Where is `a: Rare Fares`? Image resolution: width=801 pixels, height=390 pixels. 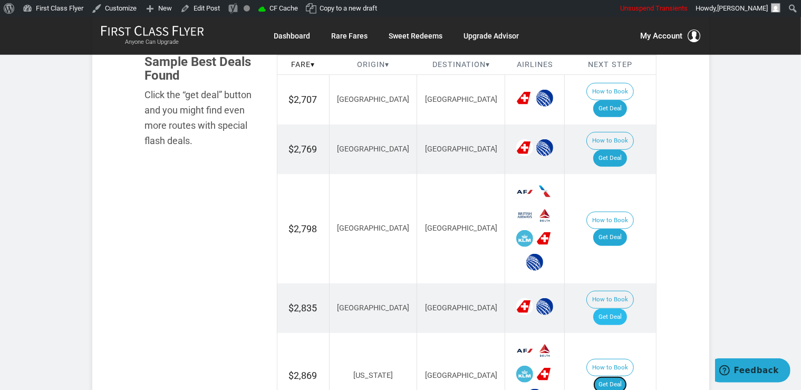 a: Rare Fares is located at coordinates (349, 36).